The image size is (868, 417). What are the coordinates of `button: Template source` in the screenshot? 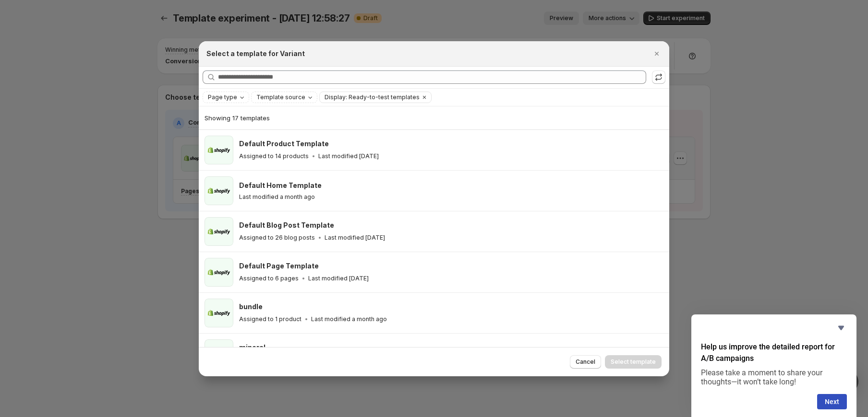 It's located at (284, 97).